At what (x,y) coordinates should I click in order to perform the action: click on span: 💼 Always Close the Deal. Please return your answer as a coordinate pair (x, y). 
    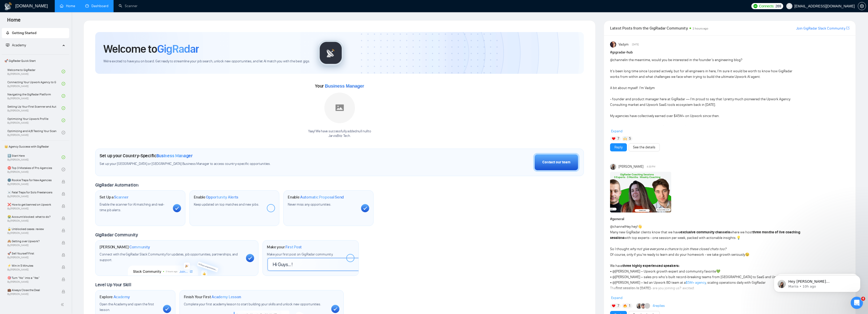
    Looking at the image, I should click on (32, 290).